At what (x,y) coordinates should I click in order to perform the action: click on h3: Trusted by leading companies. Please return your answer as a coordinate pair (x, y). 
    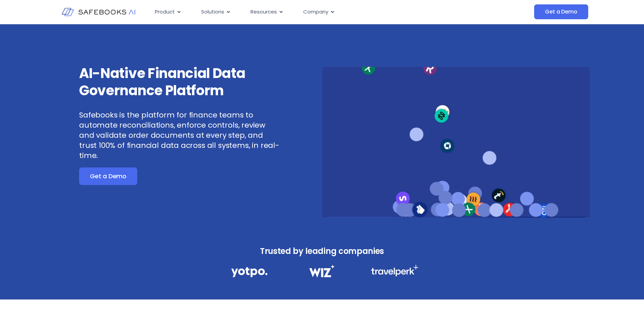
    Looking at the image, I should click on (322, 251).